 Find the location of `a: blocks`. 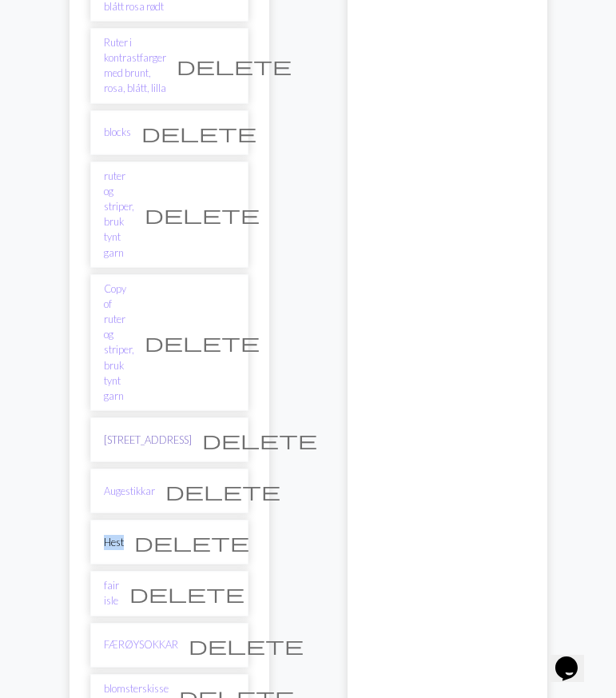

a: blocks is located at coordinates (117, 132).